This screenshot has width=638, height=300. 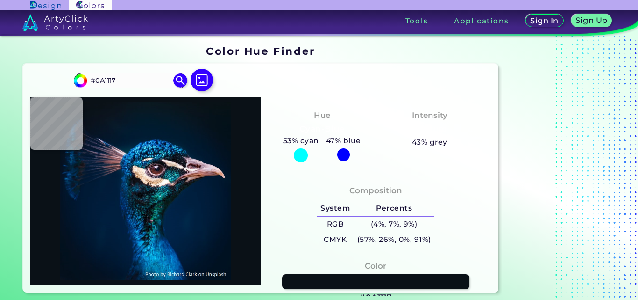 I want to click on a: Sign Up, so click(x=592, y=21).